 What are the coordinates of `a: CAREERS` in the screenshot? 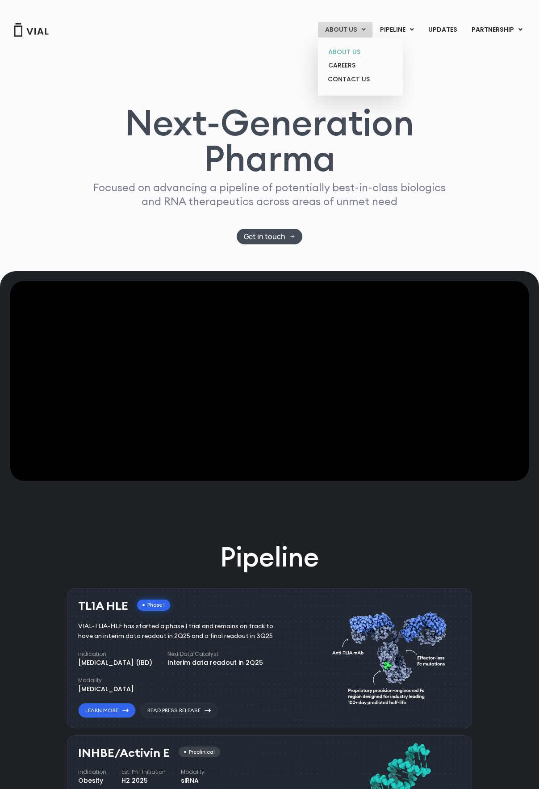 It's located at (360, 65).